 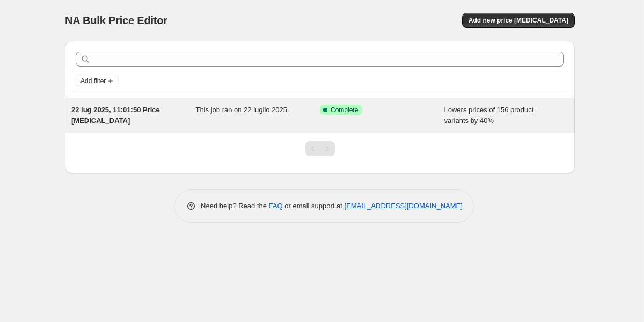 What do you see at coordinates (93, 81) in the screenshot?
I see `span: Add filter` at bounding box center [93, 81].